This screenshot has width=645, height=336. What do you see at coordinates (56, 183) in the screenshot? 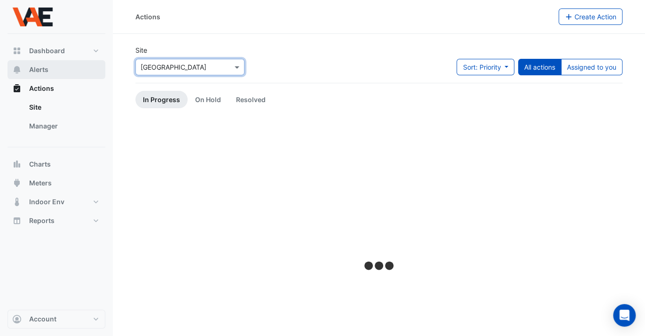
I see `button: Meters` at bounding box center [56, 183].